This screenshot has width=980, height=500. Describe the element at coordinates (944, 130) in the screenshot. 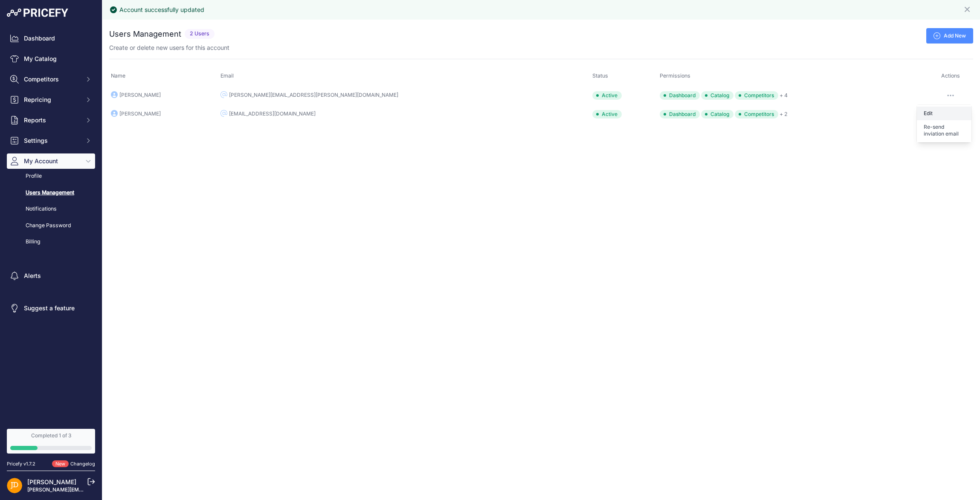

I see `button: Re-send inviation email` at that location.